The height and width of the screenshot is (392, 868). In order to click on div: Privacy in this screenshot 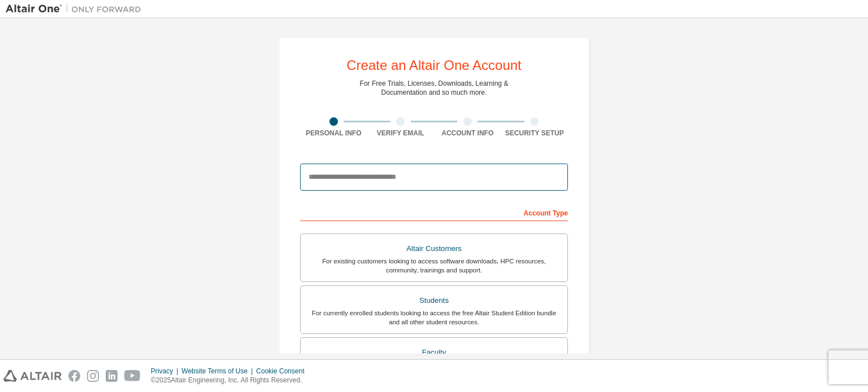, I will do `click(166, 371)`.